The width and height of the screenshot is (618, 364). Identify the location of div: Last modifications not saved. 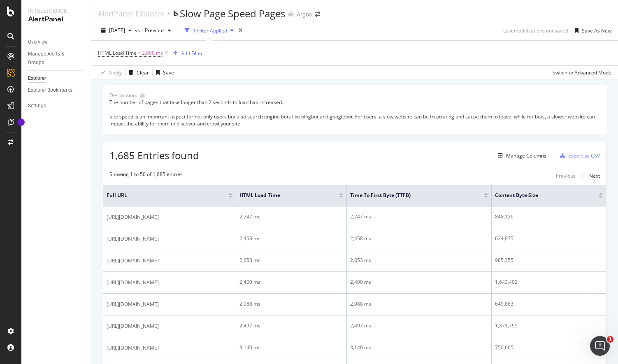
(536, 30).